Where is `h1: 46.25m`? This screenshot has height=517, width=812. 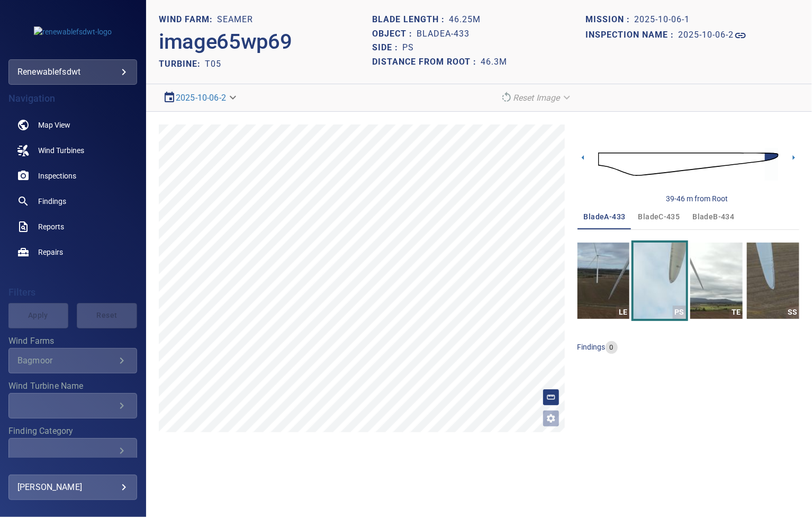 h1: 46.25m is located at coordinates (465, 20).